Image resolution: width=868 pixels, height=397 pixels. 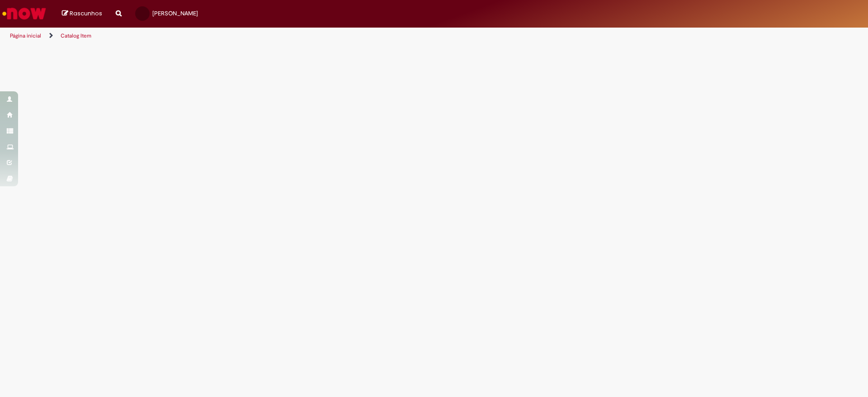 I want to click on ul: Trilhas de página, so click(x=289, y=36).